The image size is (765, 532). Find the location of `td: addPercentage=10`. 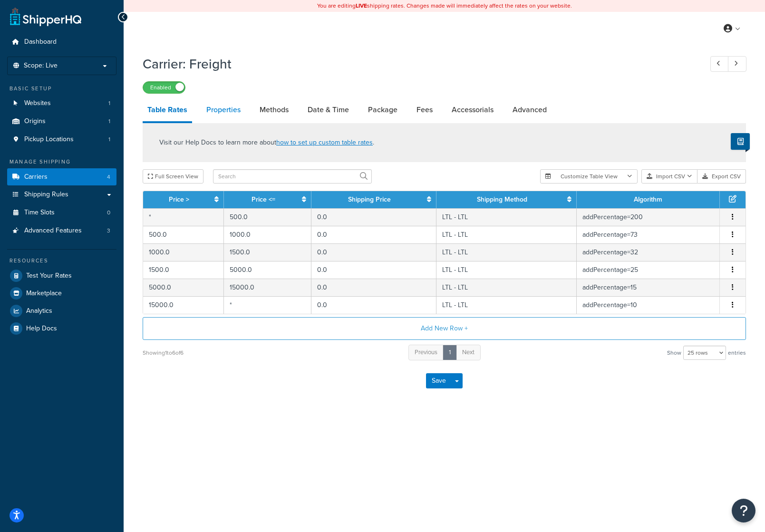

td: addPercentage=10 is located at coordinates (648, 305).